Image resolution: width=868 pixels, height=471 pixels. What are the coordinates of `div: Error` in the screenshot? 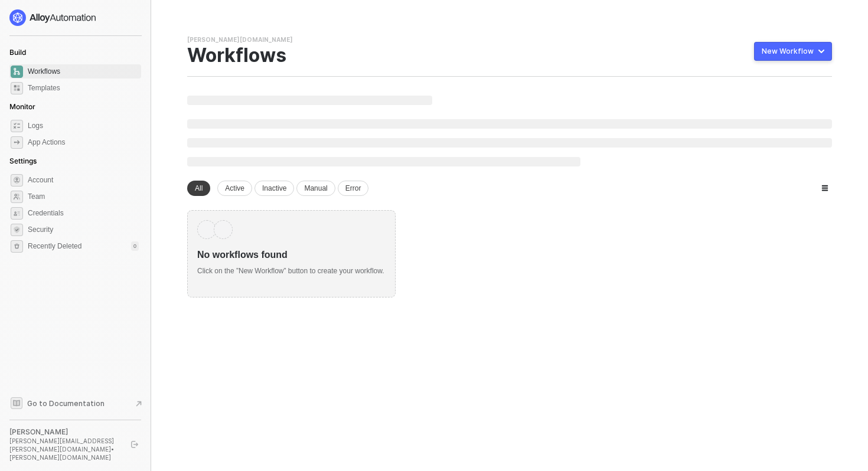 It's located at (353, 188).